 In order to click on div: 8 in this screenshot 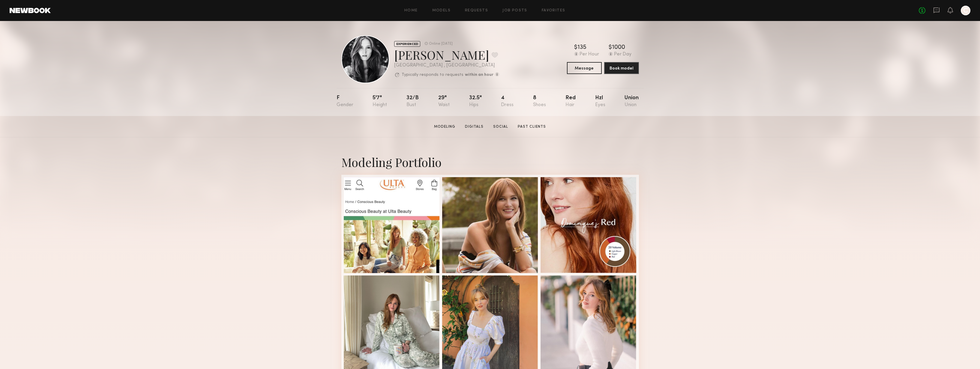, I will do `click(539, 101)`.